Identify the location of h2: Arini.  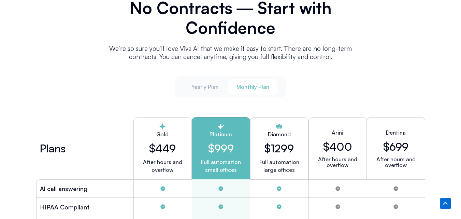
(338, 132).